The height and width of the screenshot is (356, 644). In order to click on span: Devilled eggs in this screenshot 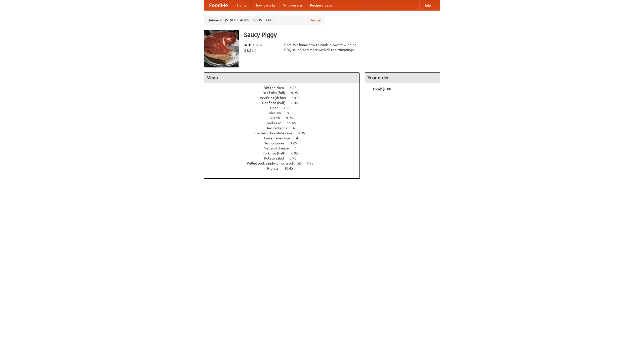, I will do `click(279, 128)`.